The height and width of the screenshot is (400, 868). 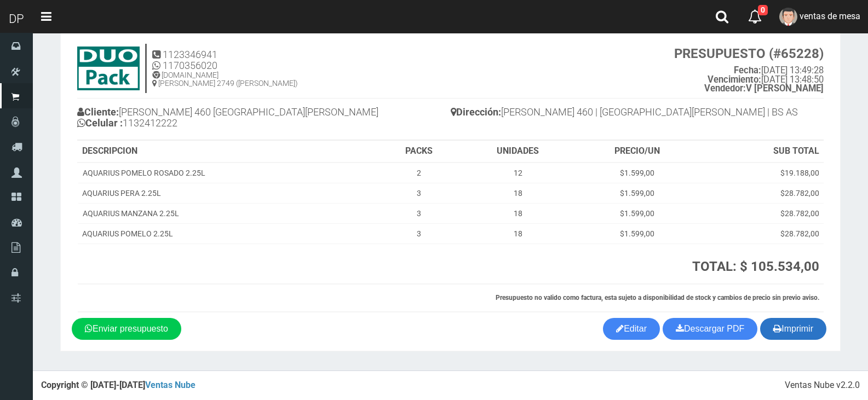 What do you see at coordinates (756, 266) in the screenshot?
I see `strong: TOTAL: $ 105.534,00` at bounding box center [756, 266].